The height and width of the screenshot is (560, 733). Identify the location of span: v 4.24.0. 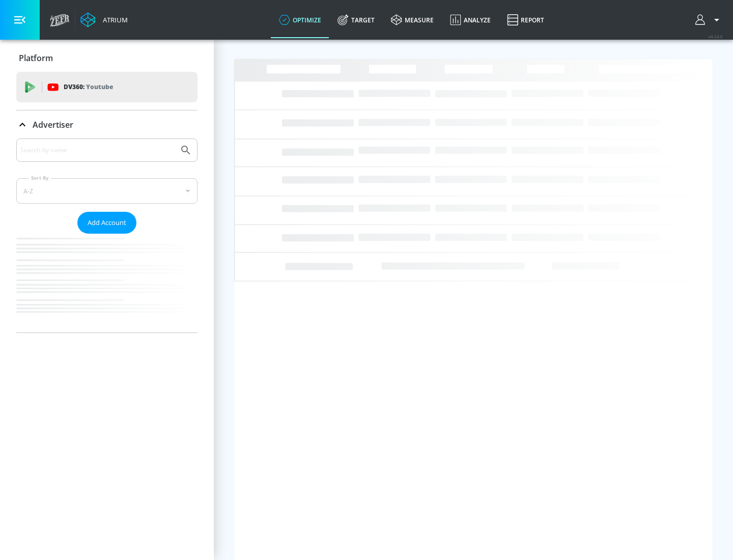
(715, 36).